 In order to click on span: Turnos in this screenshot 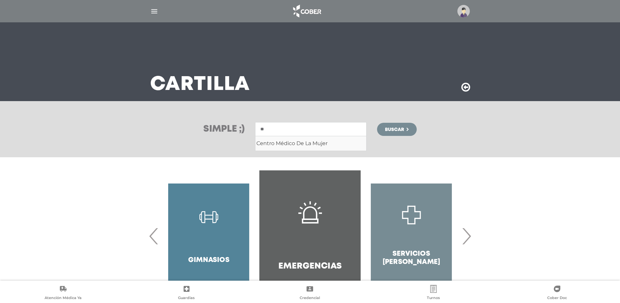, I will do `click(433, 298)`.